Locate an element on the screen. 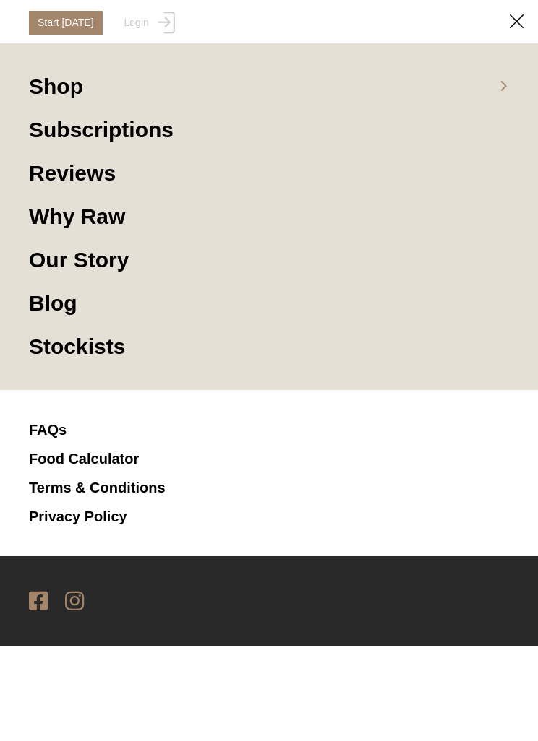 This screenshot has height=741, width=538. a: Why Raw is located at coordinates (269, 224).